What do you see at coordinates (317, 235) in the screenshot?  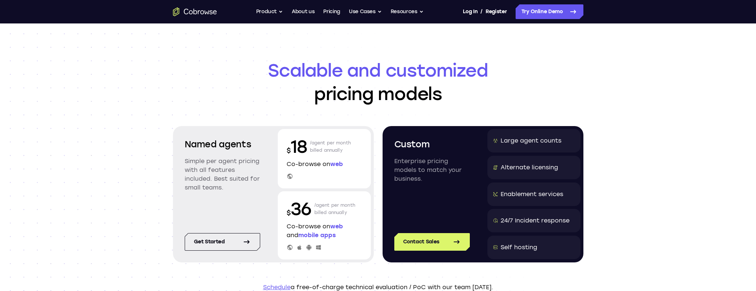 I see `span: mobile apps` at bounding box center [317, 235].